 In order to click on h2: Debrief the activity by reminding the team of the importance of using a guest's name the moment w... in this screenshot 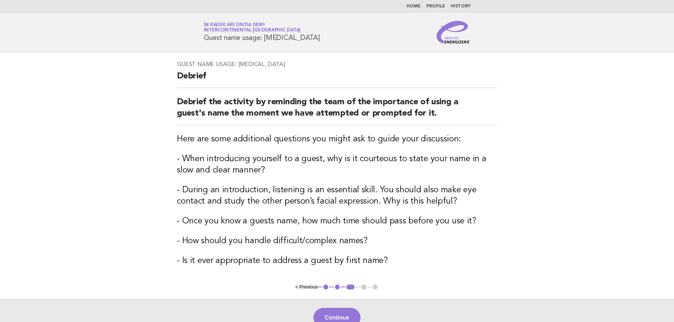, I will do `click(337, 111)`.